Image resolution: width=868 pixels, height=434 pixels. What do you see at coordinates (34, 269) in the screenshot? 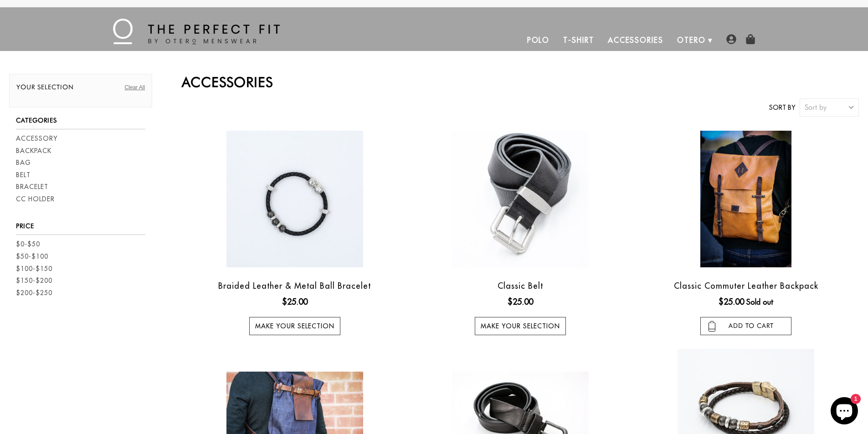
I see `a: $100-$150` at bounding box center [34, 269].